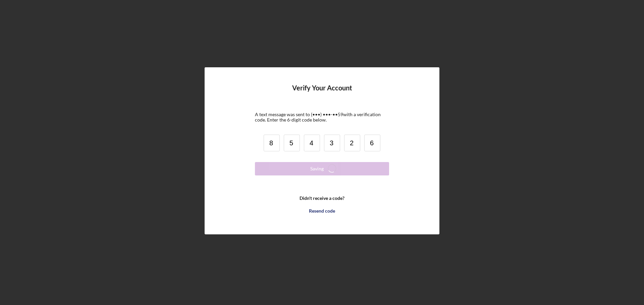 This screenshot has height=305, width=644. I want to click on div: Resend code, so click(322, 211).